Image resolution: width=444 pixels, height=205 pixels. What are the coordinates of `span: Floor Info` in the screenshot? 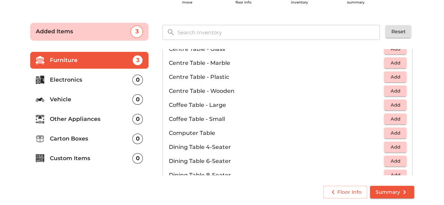 It's located at (345, 192).